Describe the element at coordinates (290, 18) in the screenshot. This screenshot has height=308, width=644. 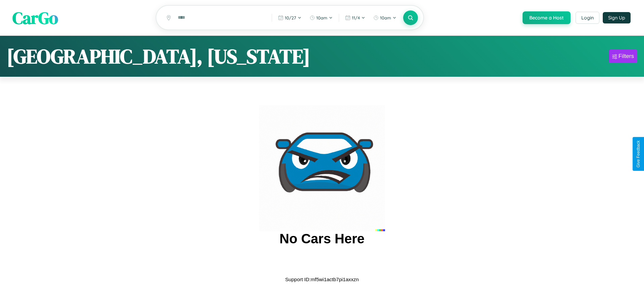
I see `span: 10 / 27` at that location.